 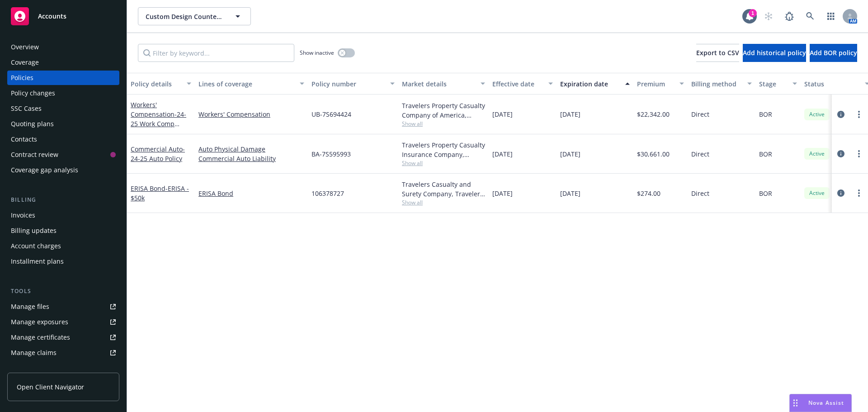 What do you see at coordinates (328, 193) in the screenshot?
I see `span: 106378727` at bounding box center [328, 193].